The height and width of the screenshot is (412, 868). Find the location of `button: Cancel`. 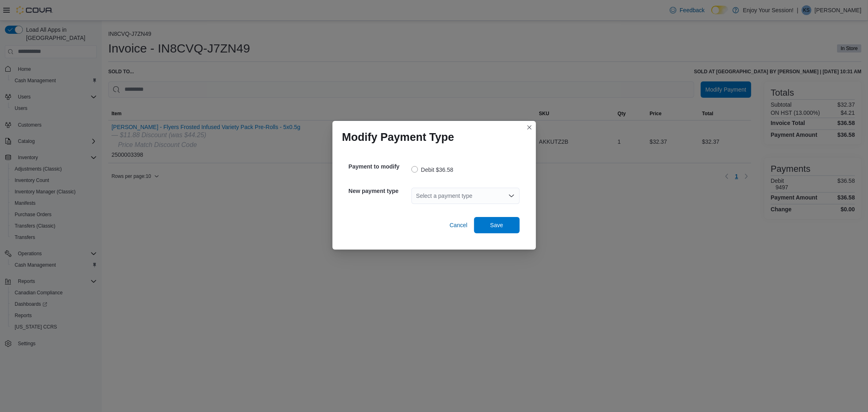

button: Cancel is located at coordinates (459, 225).